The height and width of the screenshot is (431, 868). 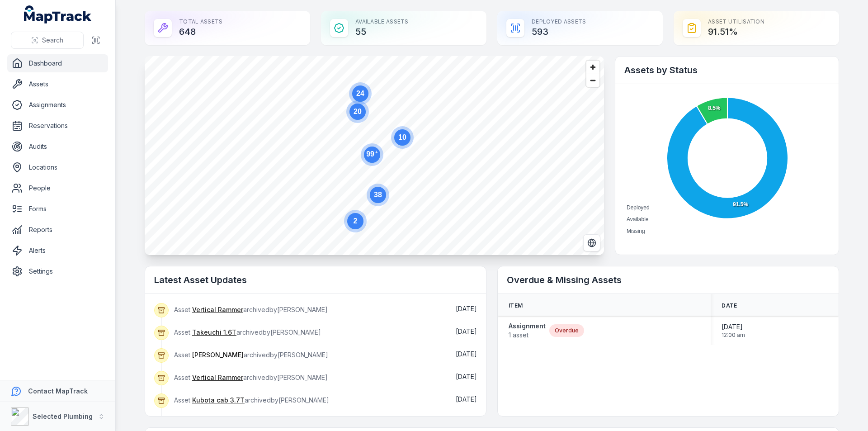 I want to click on a: Assets, so click(x=57, y=84).